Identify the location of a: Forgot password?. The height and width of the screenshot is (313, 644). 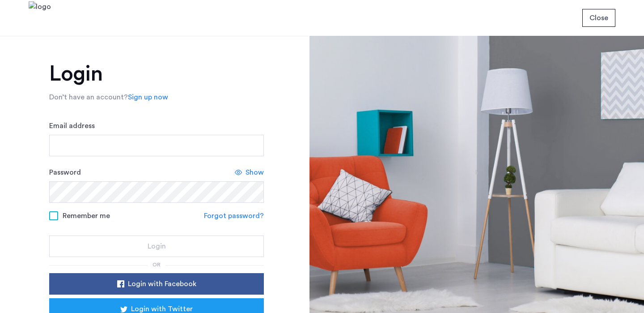
(234, 216).